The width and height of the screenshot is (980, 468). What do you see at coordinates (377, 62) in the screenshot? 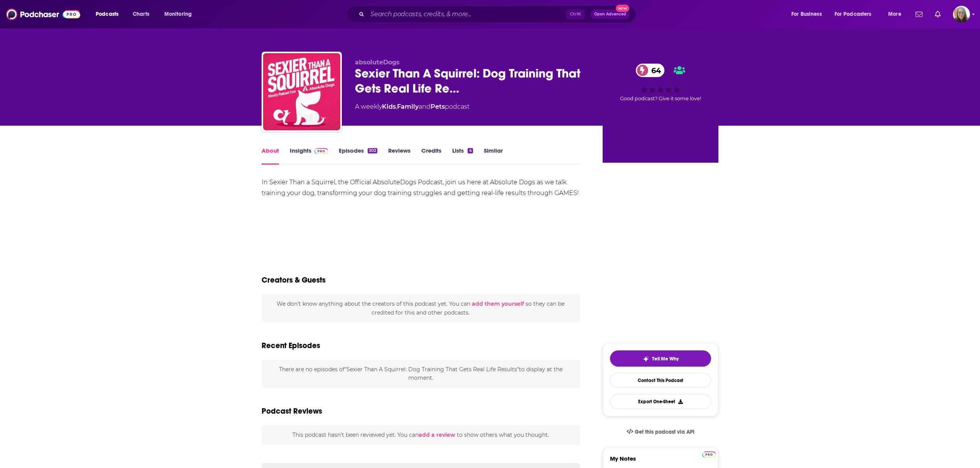
I see `span: absoluteDogs` at bounding box center [377, 62].